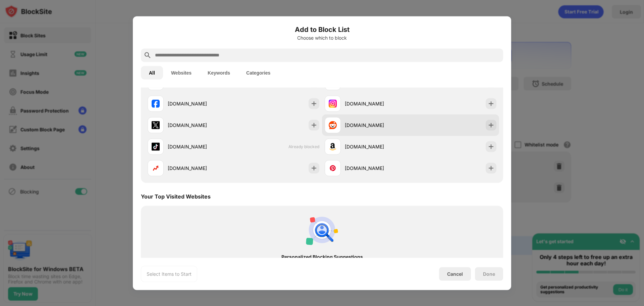 The height and width of the screenshot is (306, 644). Describe the element at coordinates (219, 72) in the screenshot. I see `button: Keywords` at that location.